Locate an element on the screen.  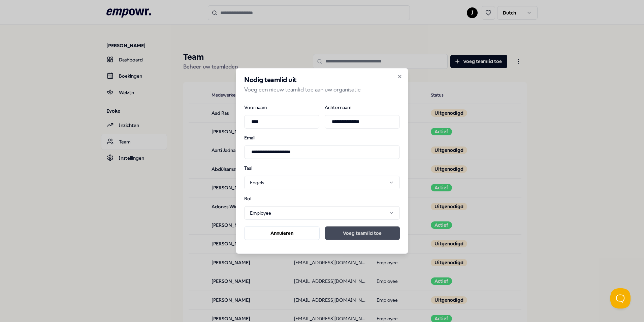
label: Rol is located at coordinates (262, 198).